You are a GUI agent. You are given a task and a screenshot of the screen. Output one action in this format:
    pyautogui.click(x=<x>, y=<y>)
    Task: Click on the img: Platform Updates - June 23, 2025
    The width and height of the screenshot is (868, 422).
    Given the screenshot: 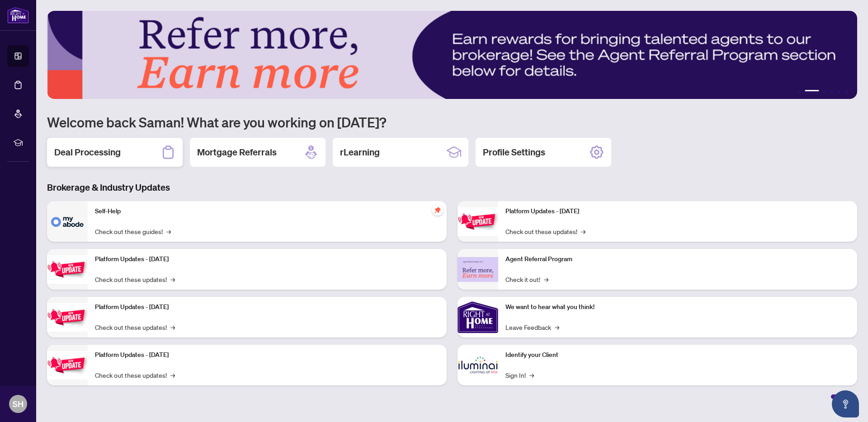 What is the action you would take?
    pyautogui.click(x=478, y=222)
    